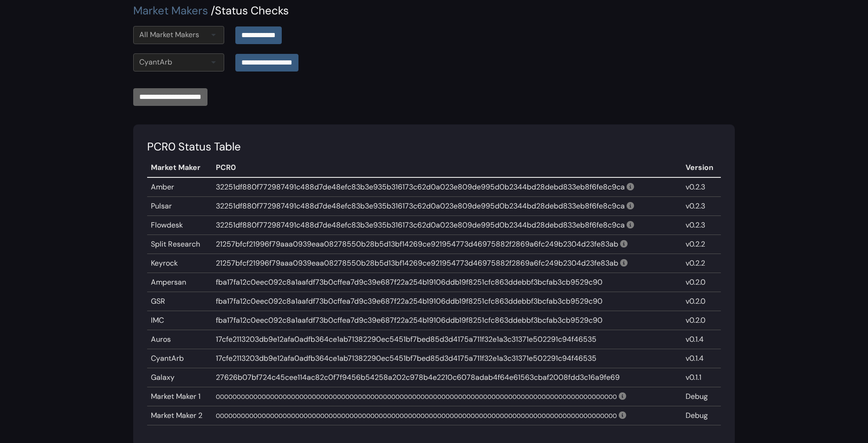 The height and width of the screenshot is (443, 868). What do you see at coordinates (170, 10) in the screenshot?
I see `a: Market Makers` at bounding box center [170, 10].